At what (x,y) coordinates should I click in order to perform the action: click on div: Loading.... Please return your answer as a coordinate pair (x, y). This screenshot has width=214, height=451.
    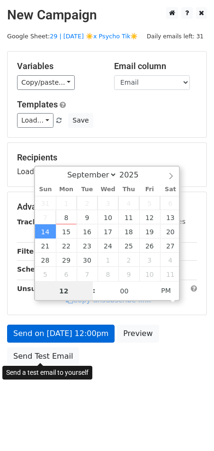
    Looking at the image, I should click on (107, 165).